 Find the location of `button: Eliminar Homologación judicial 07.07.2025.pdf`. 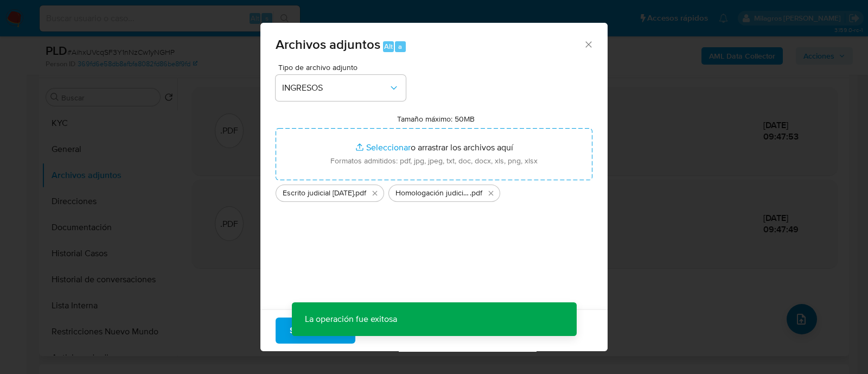

button: Eliminar Homologación judicial 07.07.2025.pdf is located at coordinates (491, 193).